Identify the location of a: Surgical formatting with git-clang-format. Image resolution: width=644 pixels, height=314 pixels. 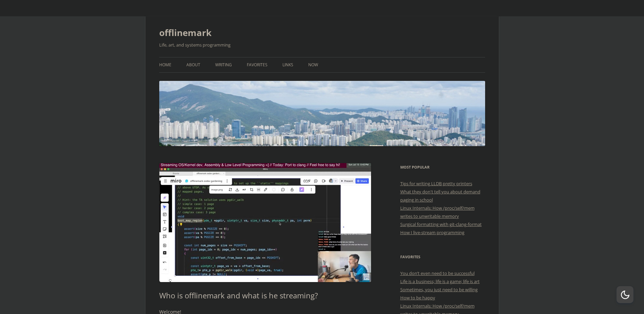
(441, 224).